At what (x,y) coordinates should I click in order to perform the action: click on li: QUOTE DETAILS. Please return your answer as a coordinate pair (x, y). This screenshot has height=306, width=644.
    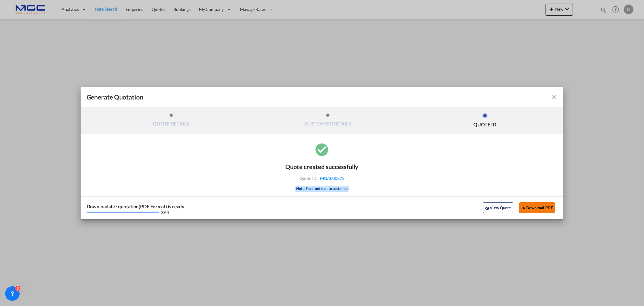
    Looking at the image, I should click on (171, 121).